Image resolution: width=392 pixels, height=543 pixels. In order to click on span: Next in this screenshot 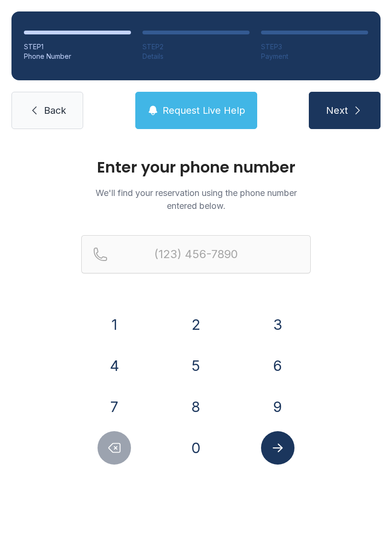, I will do `click(337, 110)`.